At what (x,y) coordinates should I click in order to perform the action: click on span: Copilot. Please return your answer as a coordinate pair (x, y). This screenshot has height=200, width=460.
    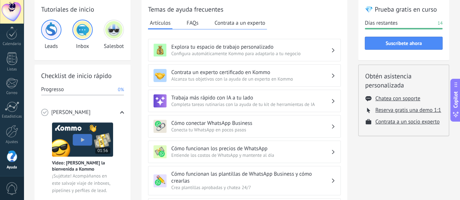
    Looking at the image, I should click on (455, 100).